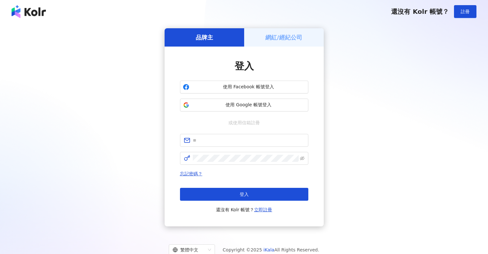 Image resolution: width=488 pixels, height=254 pixels. What do you see at coordinates (204, 37) in the screenshot?
I see `h5: 品牌主` at bounding box center [204, 37].